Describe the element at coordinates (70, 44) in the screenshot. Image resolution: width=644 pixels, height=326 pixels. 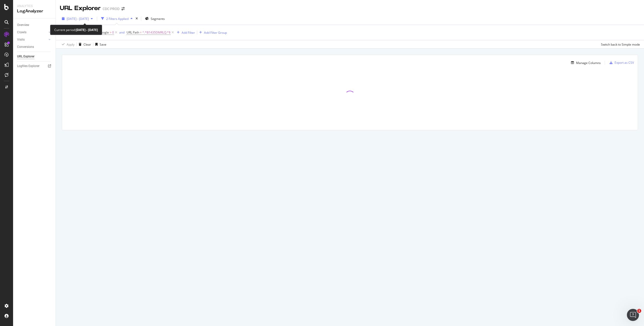
I see `div: Apply` at that location.